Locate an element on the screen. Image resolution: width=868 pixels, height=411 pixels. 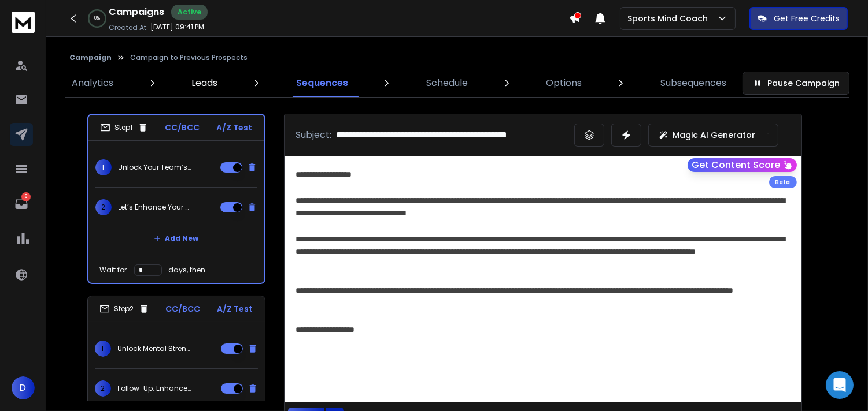
p: Unlock Mental Strength for Your Team is located at coordinates (155, 349).